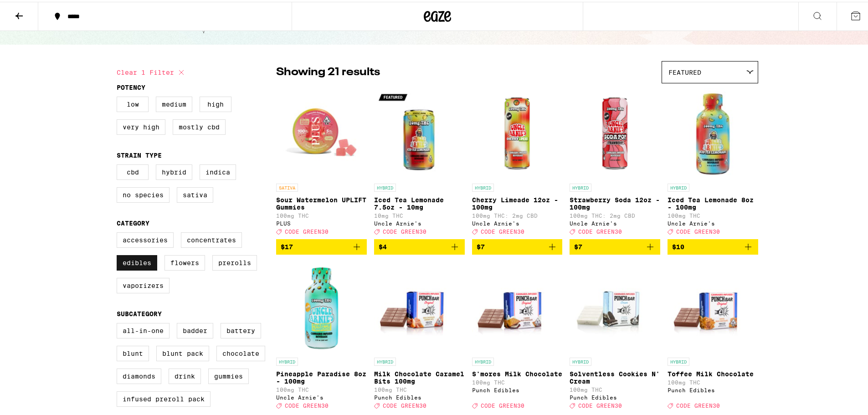  I want to click on a: Open page for Cherry Limeade 12oz - 100mg from Uncle Arnie's, so click(517, 162).